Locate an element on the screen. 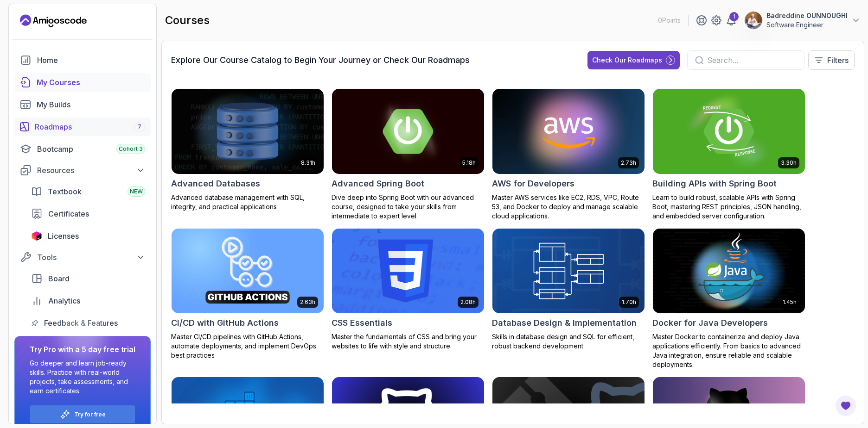  a: Landing page is located at coordinates (53, 20).